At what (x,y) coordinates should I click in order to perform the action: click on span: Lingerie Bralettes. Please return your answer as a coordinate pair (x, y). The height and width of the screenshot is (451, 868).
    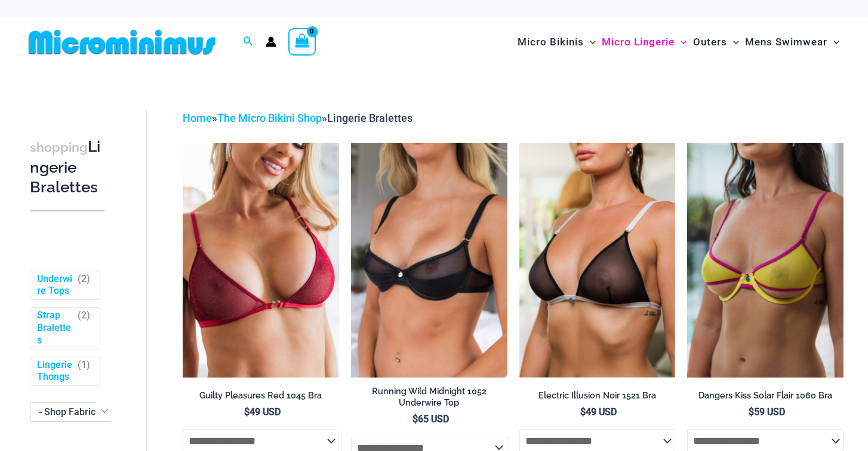
    Looking at the image, I should click on (370, 118).